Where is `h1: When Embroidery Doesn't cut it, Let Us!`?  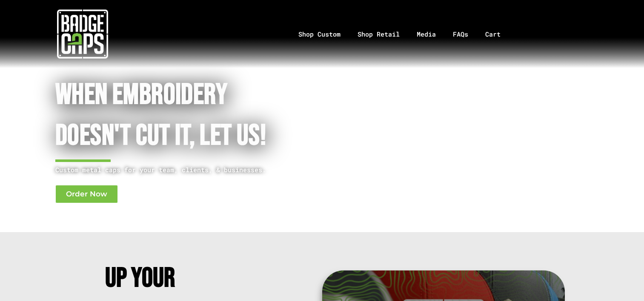
h1: When Embroidery Doesn't cut it, Let Us! is located at coordinates (170, 116).